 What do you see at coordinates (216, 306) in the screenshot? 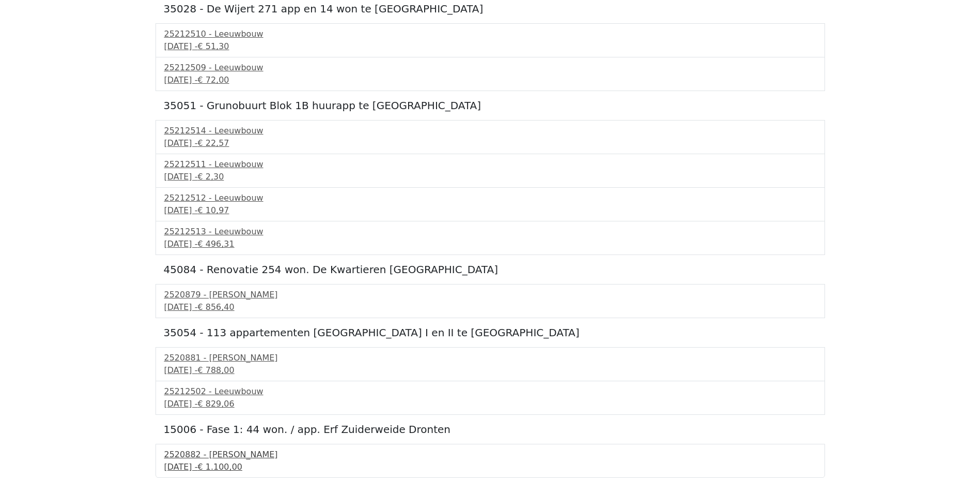
I see `span: € 856,40` at bounding box center [216, 306].